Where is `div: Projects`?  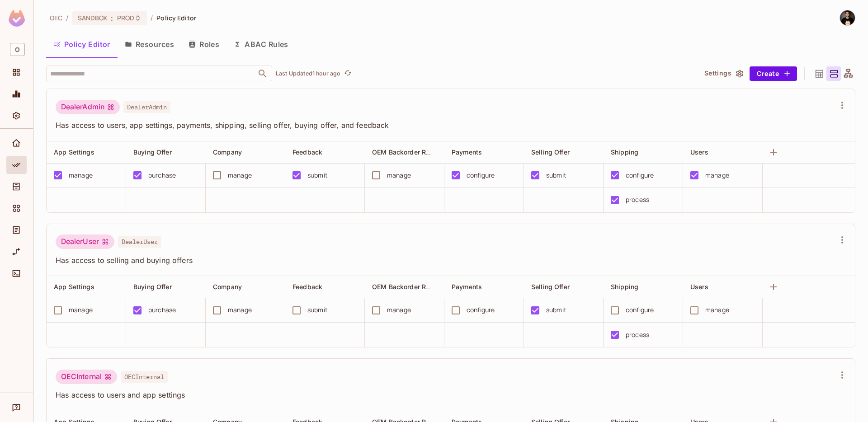
div: Projects is located at coordinates (16, 73).